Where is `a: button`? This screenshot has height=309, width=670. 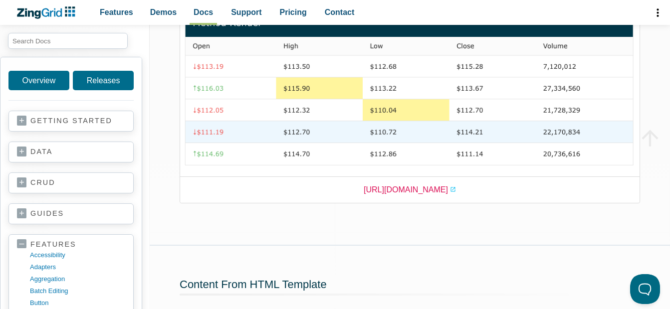
a: button is located at coordinates (77, 303).